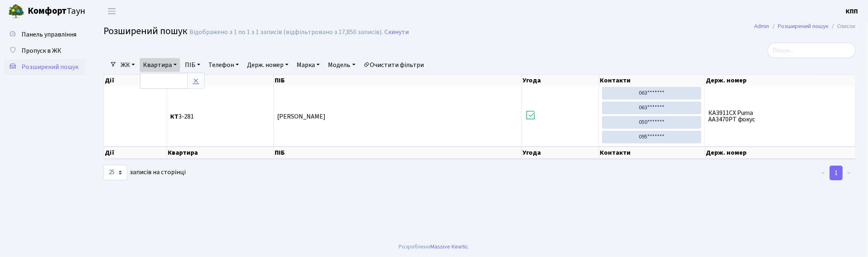 Image resolution: width=868 pixels, height=257 pixels. Describe the element at coordinates (836, 173) in the screenshot. I see `a: 1` at that location.